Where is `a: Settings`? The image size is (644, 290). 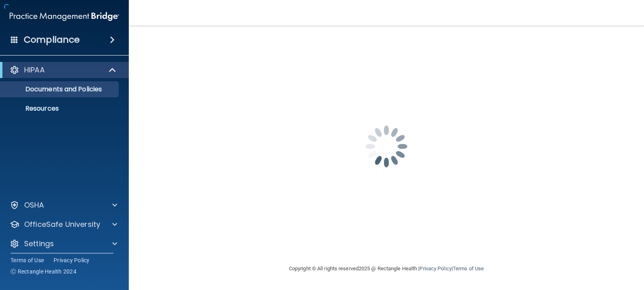
a: Settings is located at coordinates (63, 244).